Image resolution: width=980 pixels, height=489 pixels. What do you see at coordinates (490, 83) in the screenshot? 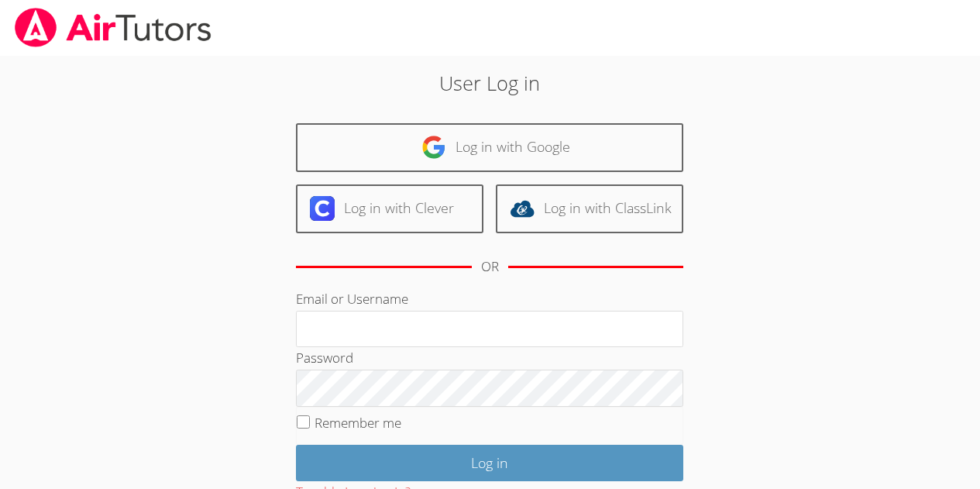
I see `h2: User Log in` at bounding box center [490, 83].